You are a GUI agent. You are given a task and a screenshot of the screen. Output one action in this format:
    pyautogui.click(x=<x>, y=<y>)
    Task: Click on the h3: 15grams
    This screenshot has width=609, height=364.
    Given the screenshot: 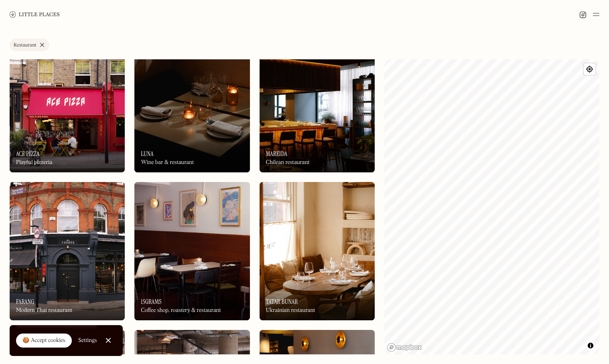 What is the action you would take?
    pyautogui.click(x=151, y=302)
    